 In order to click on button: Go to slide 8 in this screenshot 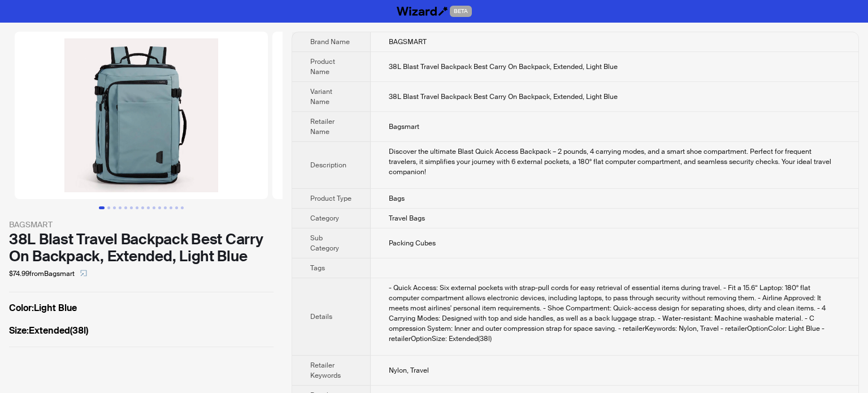, I will do `click(143, 208)`.